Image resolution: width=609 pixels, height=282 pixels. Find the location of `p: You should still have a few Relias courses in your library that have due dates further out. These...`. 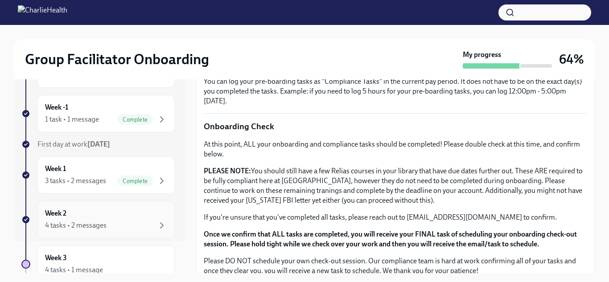

p: You should still have a few Relias courses in your library that have due dates further out. These... is located at coordinates (396, 186).